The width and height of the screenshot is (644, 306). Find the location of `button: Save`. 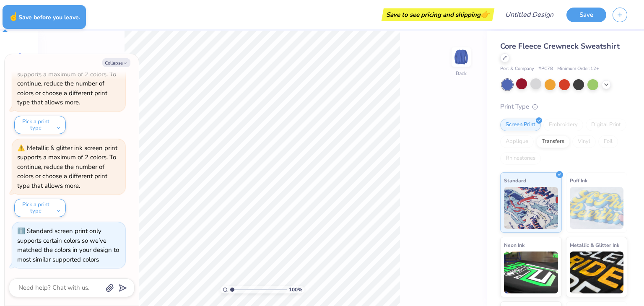

button: Save is located at coordinates (586, 15).